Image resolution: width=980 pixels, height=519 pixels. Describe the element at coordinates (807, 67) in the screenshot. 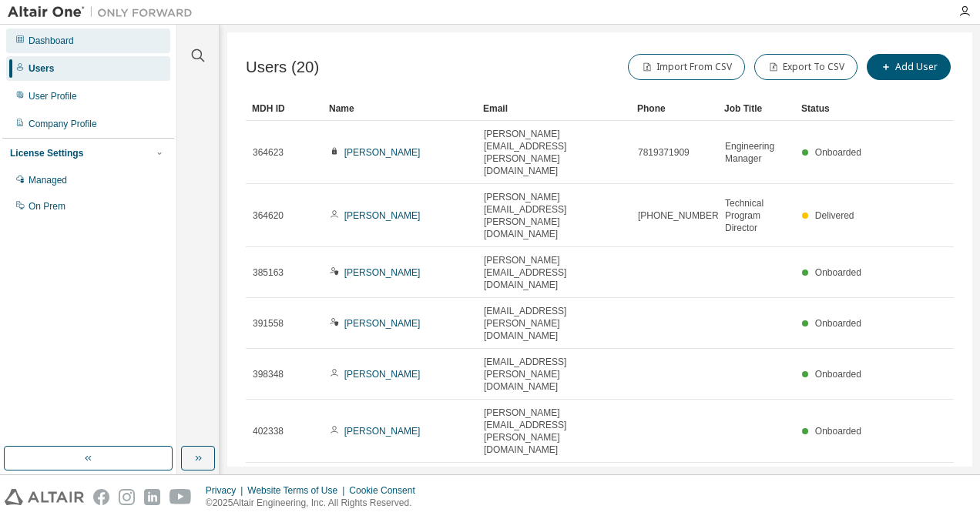

I see `button: Export To CSV` at that location.